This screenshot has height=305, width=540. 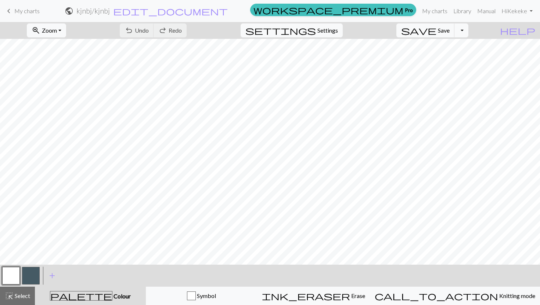 What do you see at coordinates (9, 296) in the screenshot?
I see `span: highlight_alt` at bounding box center [9, 296].